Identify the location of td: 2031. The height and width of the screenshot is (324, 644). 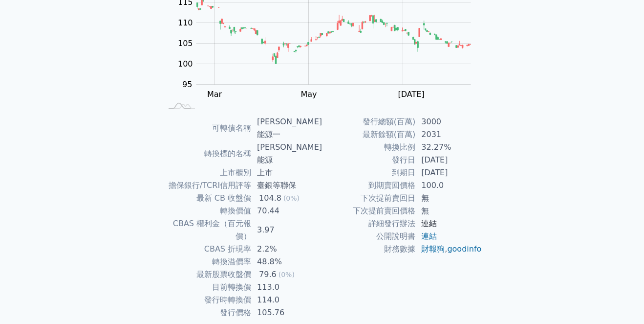
(449, 134).